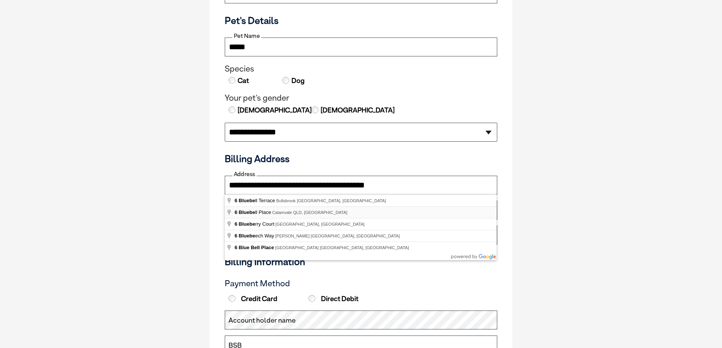 The image size is (722, 348). Describe the element at coordinates (266, 299) in the screenshot. I see `label: Credit Card` at that location.